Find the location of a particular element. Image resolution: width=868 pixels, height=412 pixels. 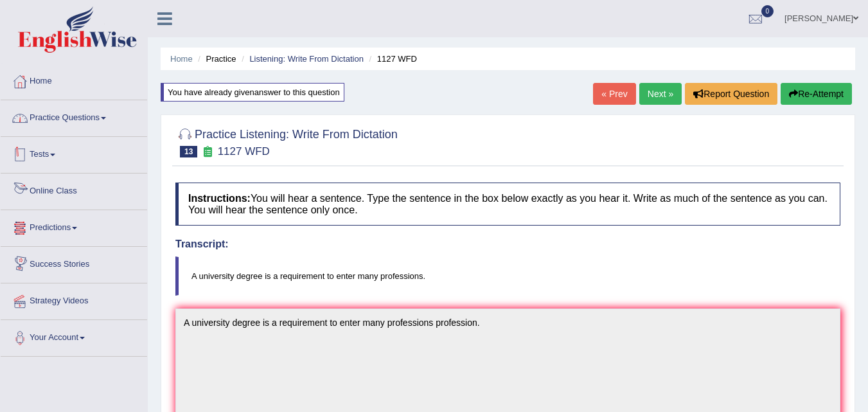

a: Online Class is located at coordinates (74, 190).